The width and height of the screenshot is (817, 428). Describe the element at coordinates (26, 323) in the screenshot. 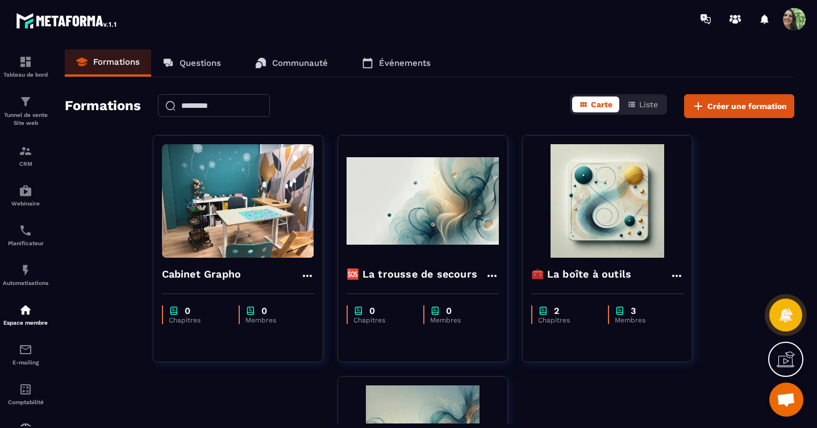

I see `p: Espace membre` at that location.